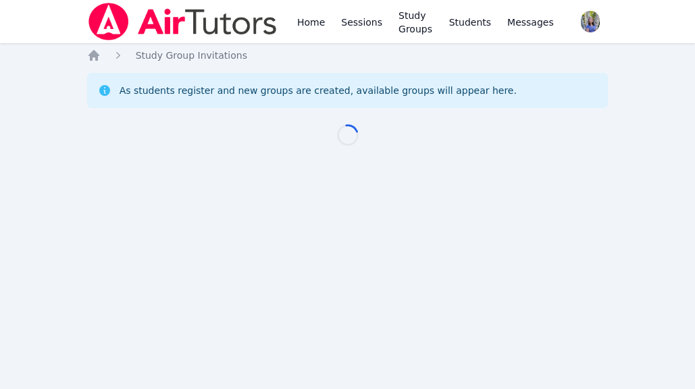 Image resolution: width=695 pixels, height=389 pixels. I want to click on nav: Breadcrumb, so click(348, 55).